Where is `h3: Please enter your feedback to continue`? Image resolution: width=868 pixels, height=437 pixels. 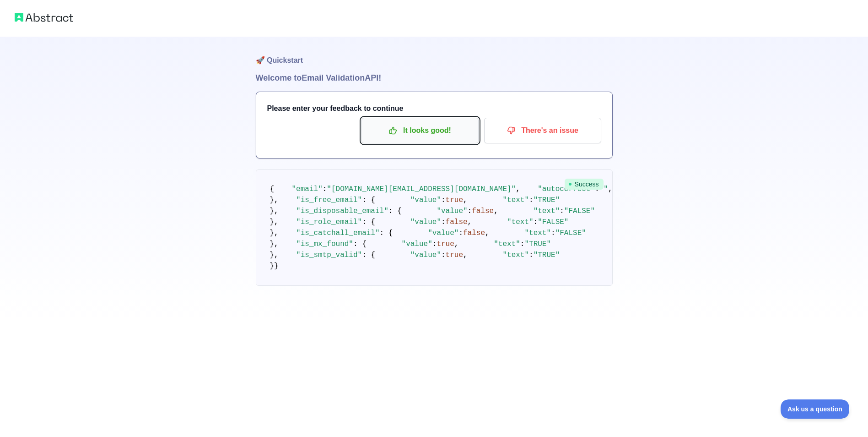 h3: Please enter your feedback to continue is located at coordinates (434, 109).